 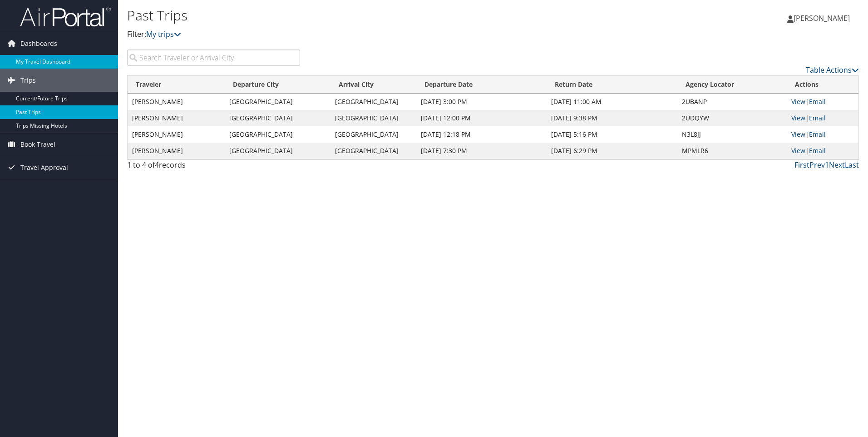 What do you see at coordinates (837, 165) in the screenshot?
I see `a: Next` at bounding box center [837, 165].